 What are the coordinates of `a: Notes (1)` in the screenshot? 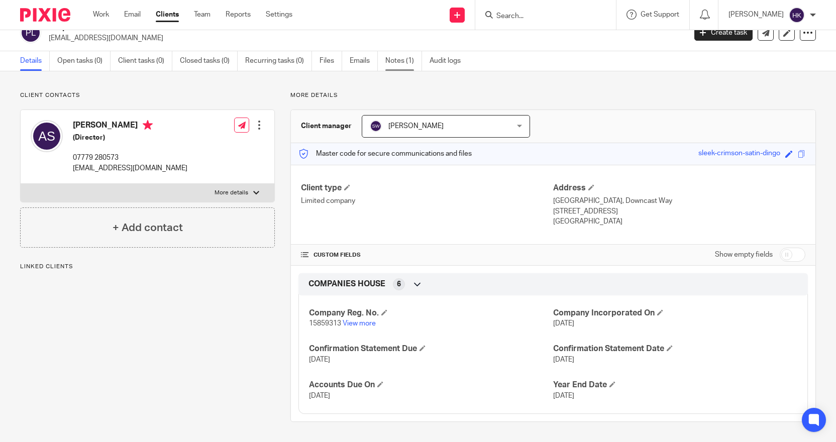 It's located at (404, 61).